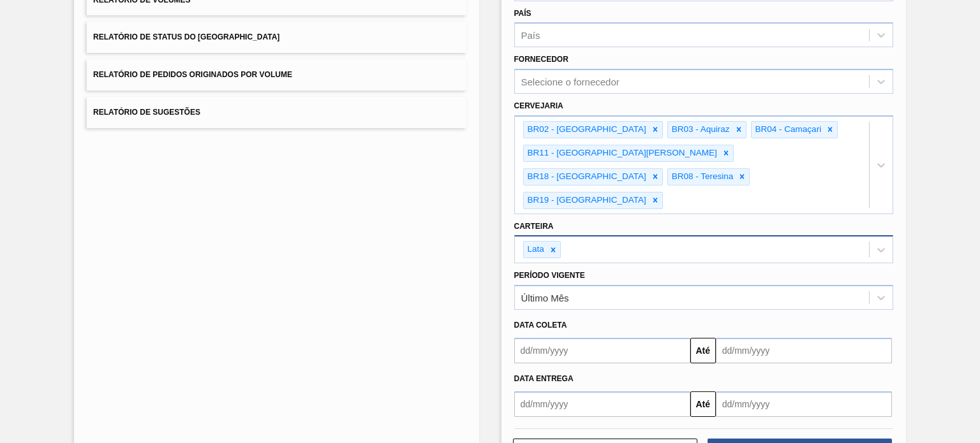 This screenshot has width=980, height=443. What do you see at coordinates (700, 129) in the screenshot?
I see `div: BR03 - Aquiraz` at bounding box center [700, 129].